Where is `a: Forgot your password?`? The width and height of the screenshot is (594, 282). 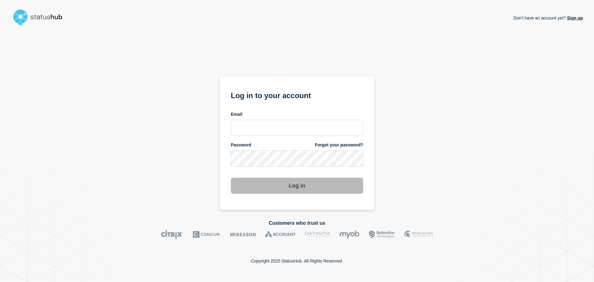
a: Forgot your password? is located at coordinates (339, 145).